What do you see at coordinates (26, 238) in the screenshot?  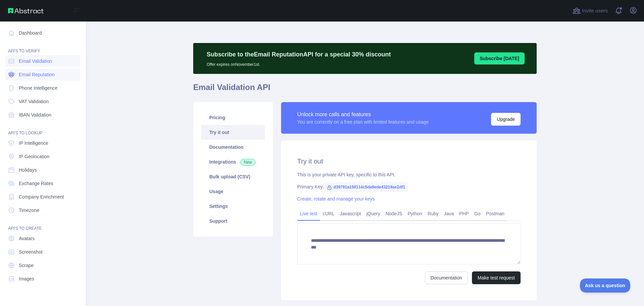 I see `span: Avatars` at bounding box center [26, 238].